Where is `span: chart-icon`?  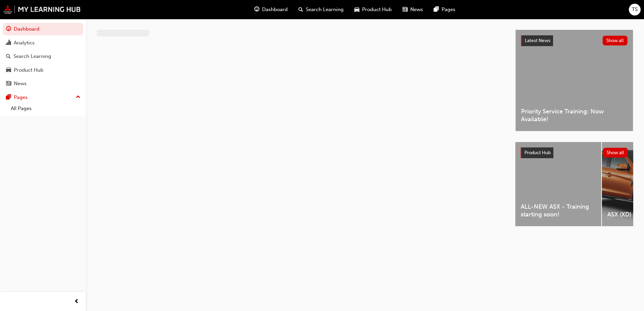 span: chart-icon is located at coordinates (8, 43).